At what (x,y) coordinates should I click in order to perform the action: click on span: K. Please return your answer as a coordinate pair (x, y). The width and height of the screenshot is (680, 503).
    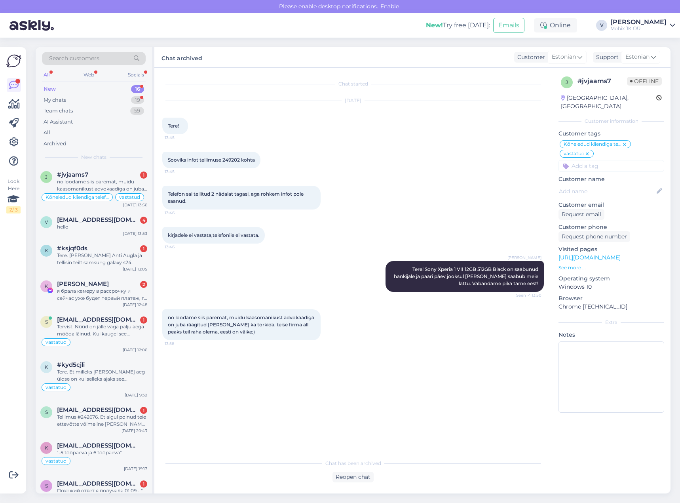
    Looking at the image, I should click on (46, 286).